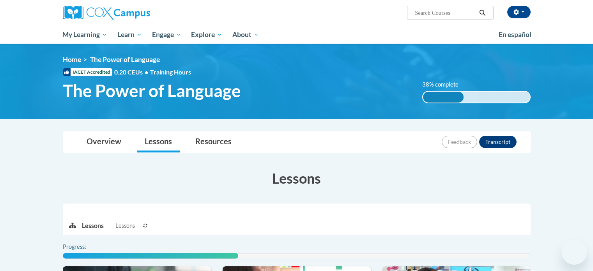  What do you see at coordinates (246, 35) in the screenshot?
I see `a: About` at bounding box center [246, 35].